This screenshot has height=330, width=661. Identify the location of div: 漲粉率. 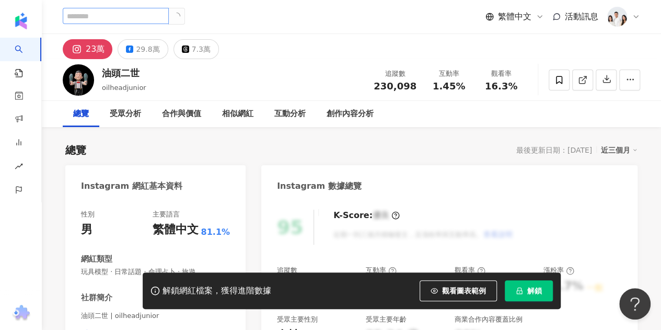
(559, 270).